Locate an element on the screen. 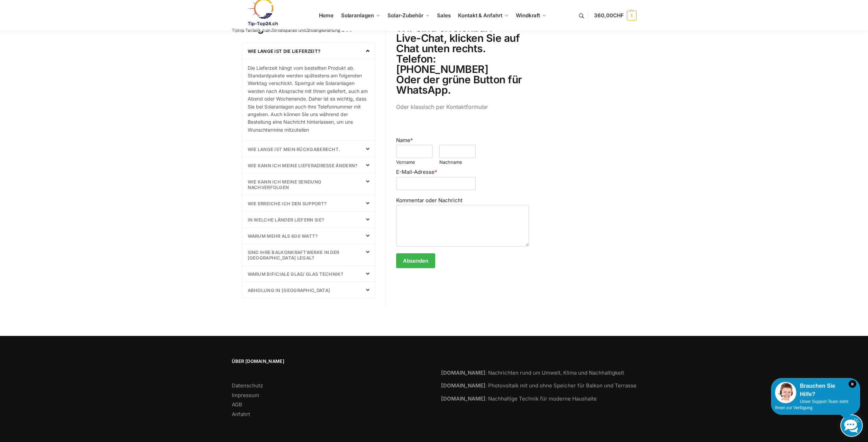 This screenshot has height=442, width=868. label: Nachname is located at coordinates (457, 162).